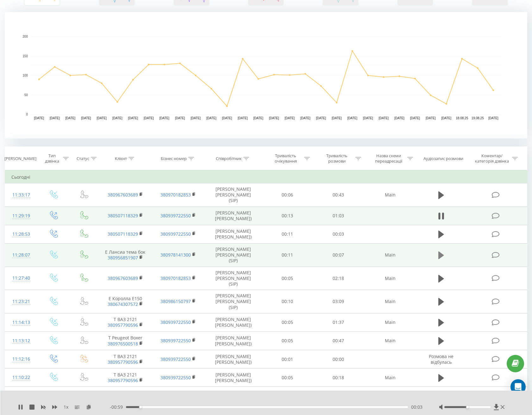  What do you see at coordinates (338, 278) in the screenshot?
I see `td: 02:18` at bounding box center [338, 278].